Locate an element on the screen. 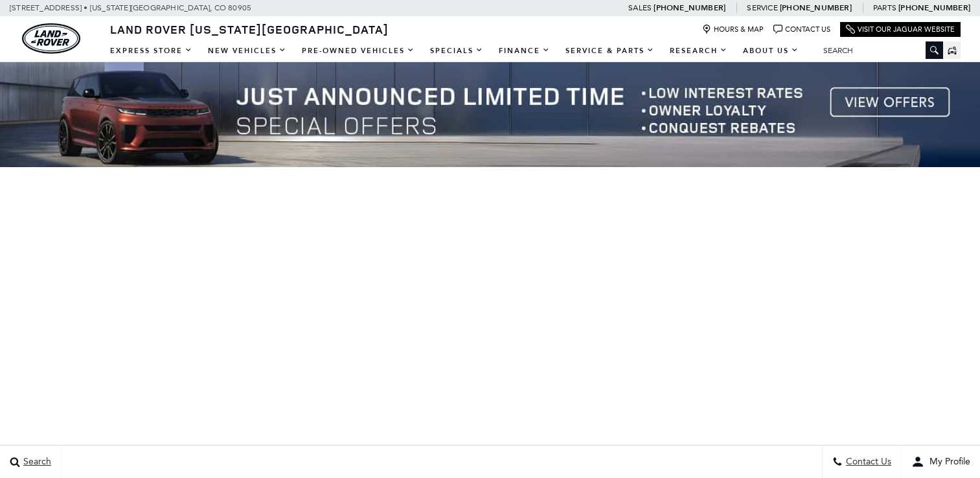  img: Land Rover is located at coordinates (51, 38).